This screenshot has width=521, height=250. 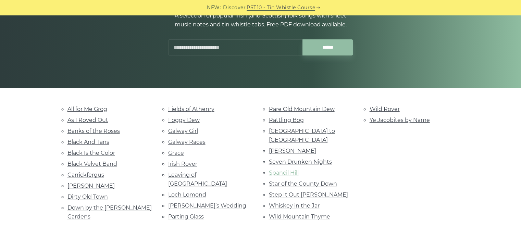 What do you see at coordinates (299, 217) in the screenshot?
I see `a: Wild Mountain Thyme` at bounding box center [299, 217].